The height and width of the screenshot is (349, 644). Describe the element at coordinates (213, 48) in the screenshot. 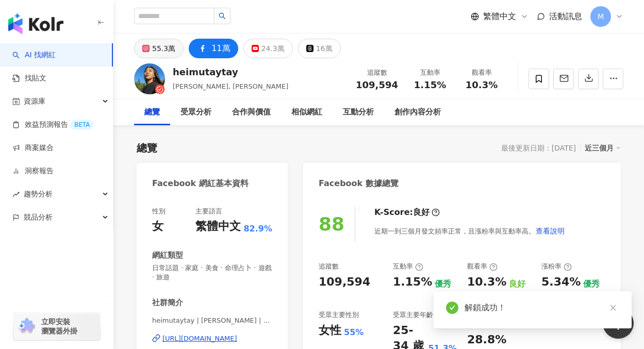

I see `button: 11萬` at that location.